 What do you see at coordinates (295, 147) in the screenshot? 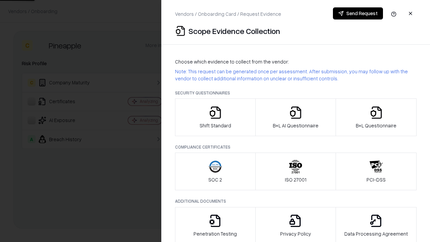
I see `p: Compliance Certificates` at bounding box center [295, 147].